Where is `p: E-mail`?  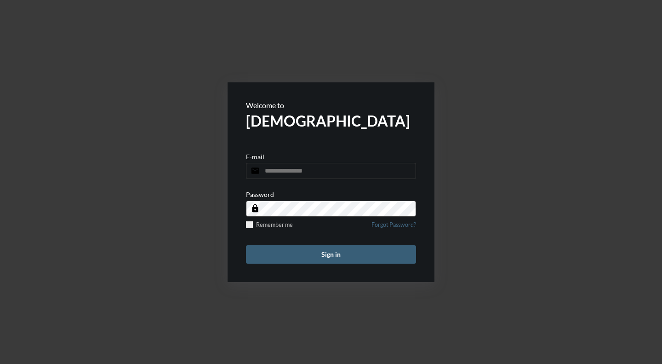
p: E-mail is located at coordinates (255, 156).